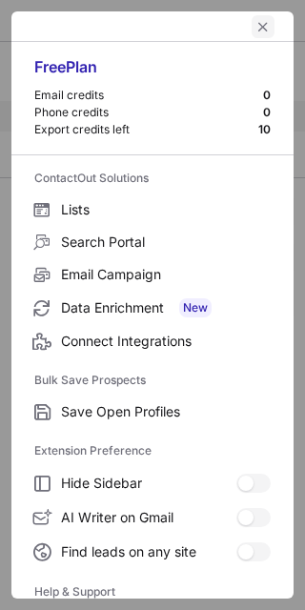  Describe the element at coordinates (149, 483) in the screenshot. I see `span: Hide Sidebar` at that location.